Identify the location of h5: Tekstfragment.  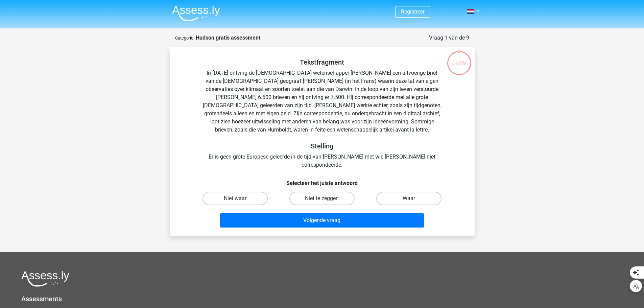
(322, 62).